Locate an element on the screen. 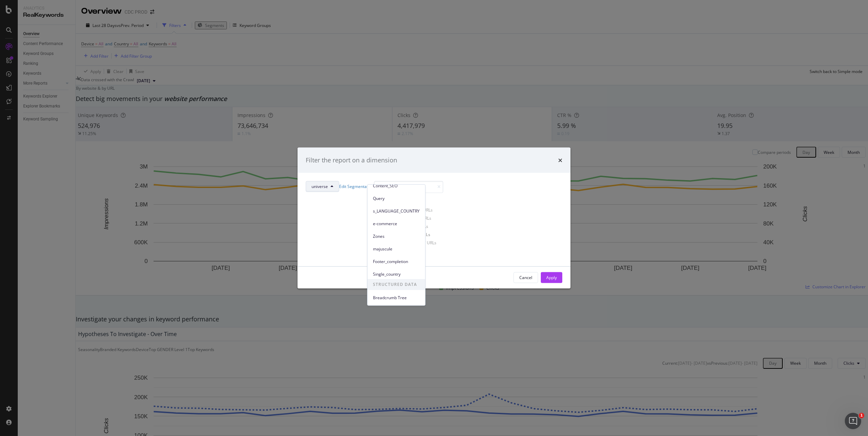 This screenshot has height=436, width=868. span: Breadcrumb Tree is located at coordinates (396, 298).